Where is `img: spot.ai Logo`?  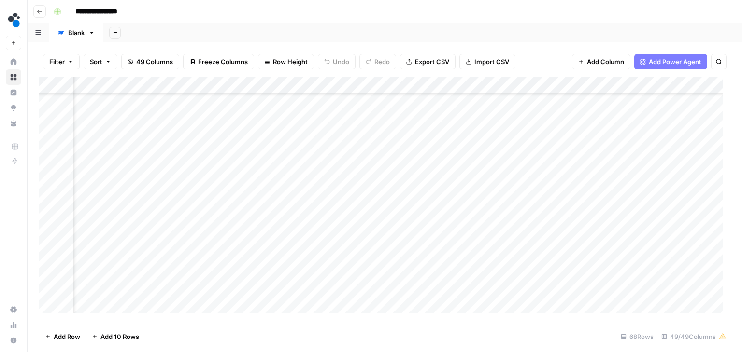 img: spot.ai Logo is located at coordinates (14, 20).